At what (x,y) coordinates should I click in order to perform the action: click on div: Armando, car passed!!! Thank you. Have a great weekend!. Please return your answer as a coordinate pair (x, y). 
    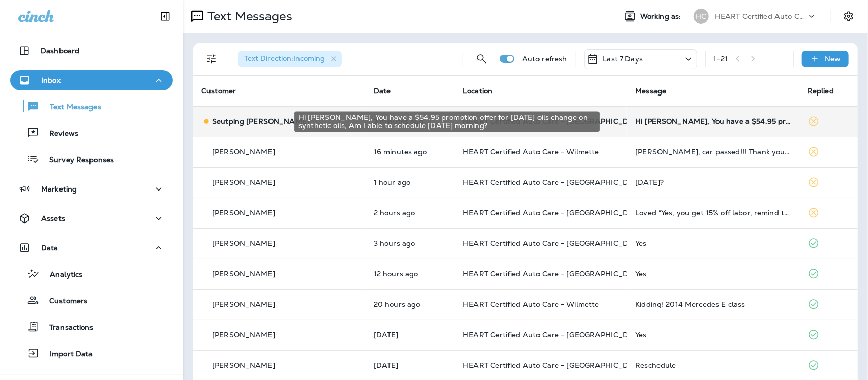
    Looking at the image, I should click on (713, 152).